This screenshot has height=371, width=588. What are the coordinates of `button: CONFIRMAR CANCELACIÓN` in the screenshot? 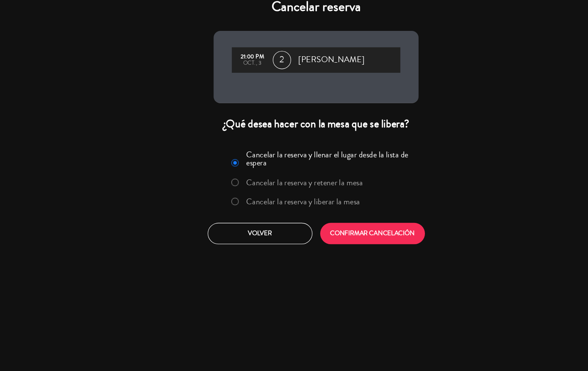 It's located at (346, 228).